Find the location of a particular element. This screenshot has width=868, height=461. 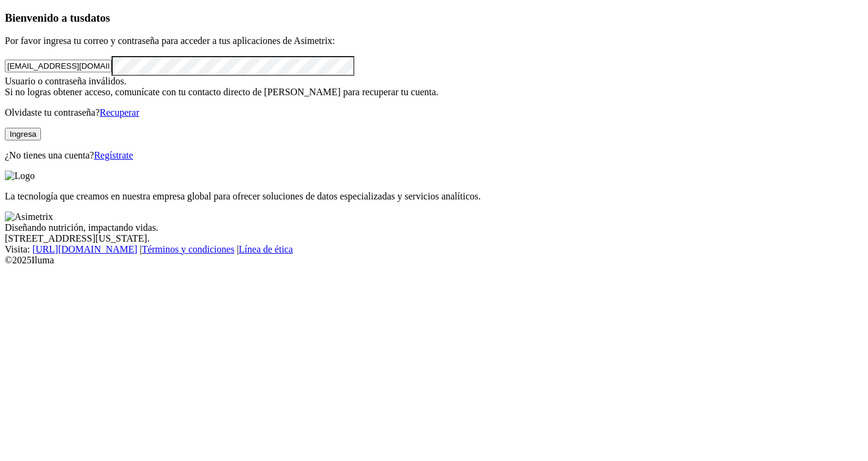

a: Regístrate is located at coordinates (113, 155).